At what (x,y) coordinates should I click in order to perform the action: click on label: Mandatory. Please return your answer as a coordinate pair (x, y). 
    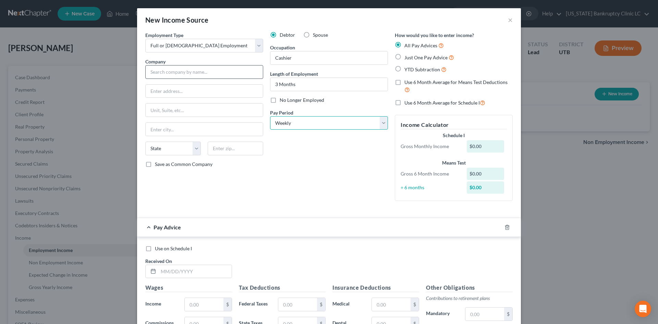
    Looking at the image, I should click on (442, 314).